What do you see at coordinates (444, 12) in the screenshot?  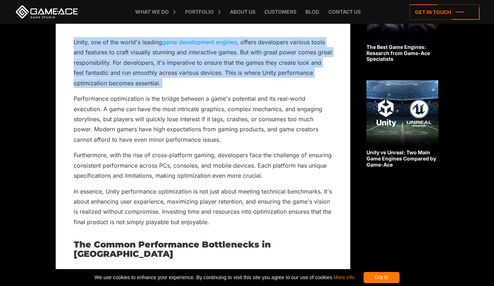 I see `a: Get in touch` at bounding box center [444, 12].